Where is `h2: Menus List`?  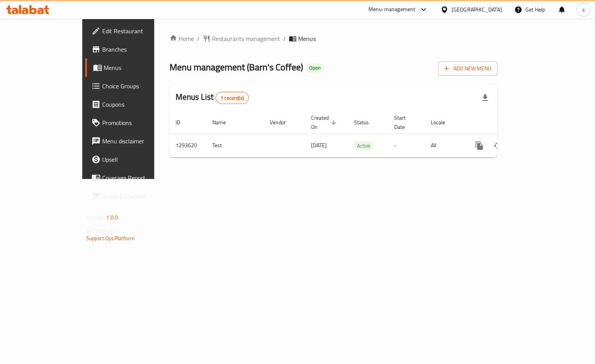
h2: Menus List is located at coordinates (212, 98).